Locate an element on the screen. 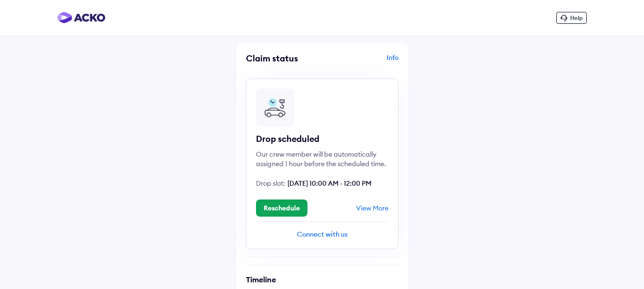 This screenshot has width=644, height=289. div: Claim status is located at coordinates (283, 58).